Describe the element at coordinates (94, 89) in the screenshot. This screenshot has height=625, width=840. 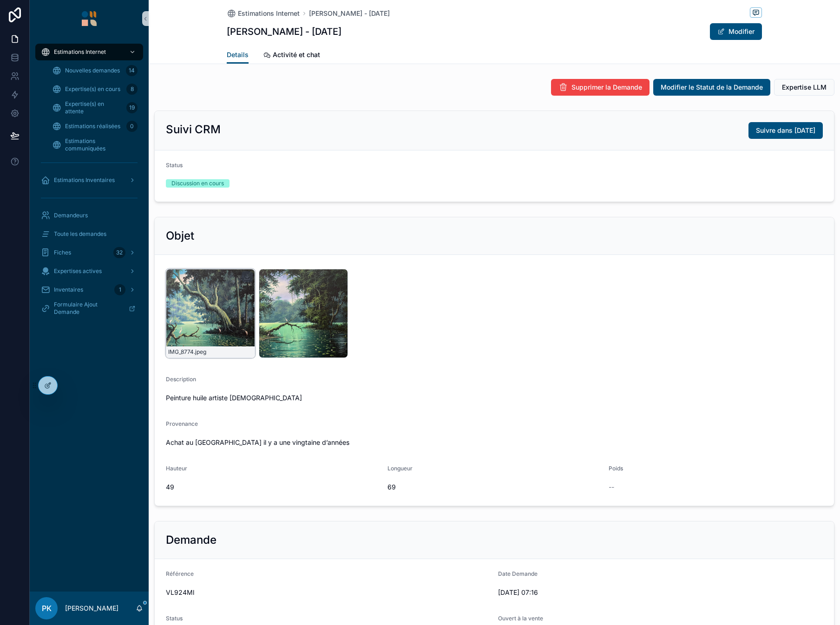
I see `a: Expertise(s) en cours8` at that location.